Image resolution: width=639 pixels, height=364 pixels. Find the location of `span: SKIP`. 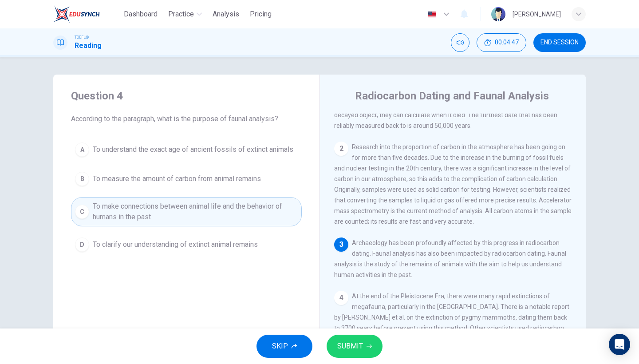

span: SKIP is located at coordinates (280, 346).